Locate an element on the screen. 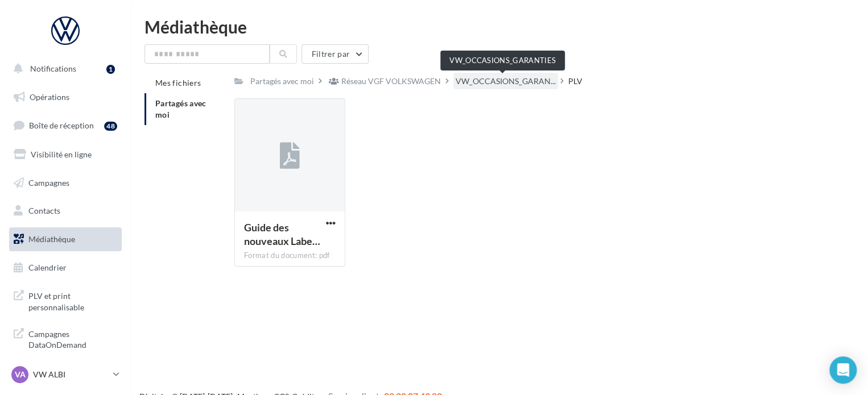 This screenshot has width=868, height=395. a: Campagnes DataOnDemand is located at coordinates (66, 338).